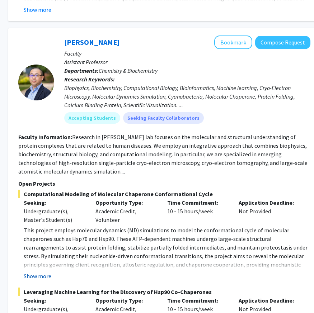 This screenshot has width=314, height=313. I want to click on button: Compose Request to Yanxin Liu, so click(283, 42).